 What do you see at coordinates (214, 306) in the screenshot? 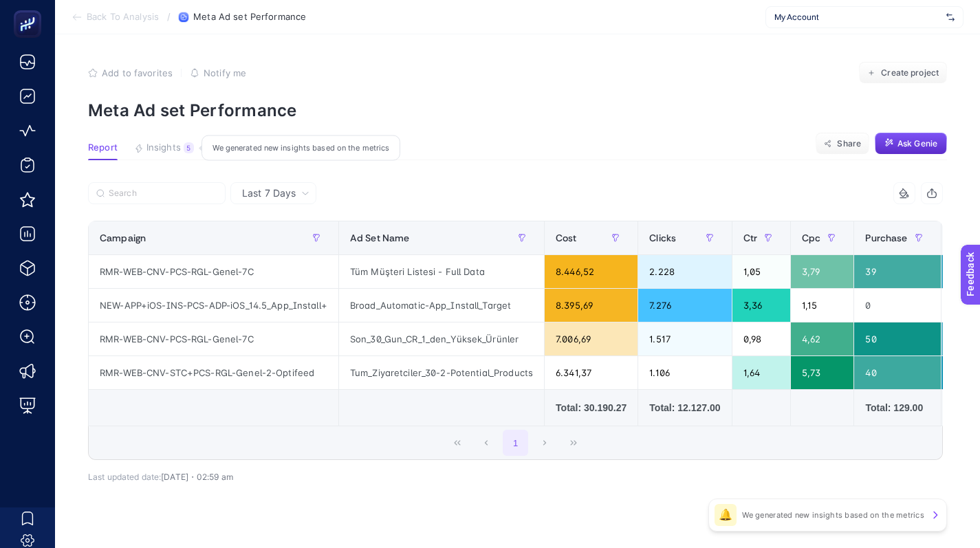
I see `div: NEW-APP+iOS-INS-PCS-ADP-iOS_14.5_App_Install+` at bounding box center [214, 306].